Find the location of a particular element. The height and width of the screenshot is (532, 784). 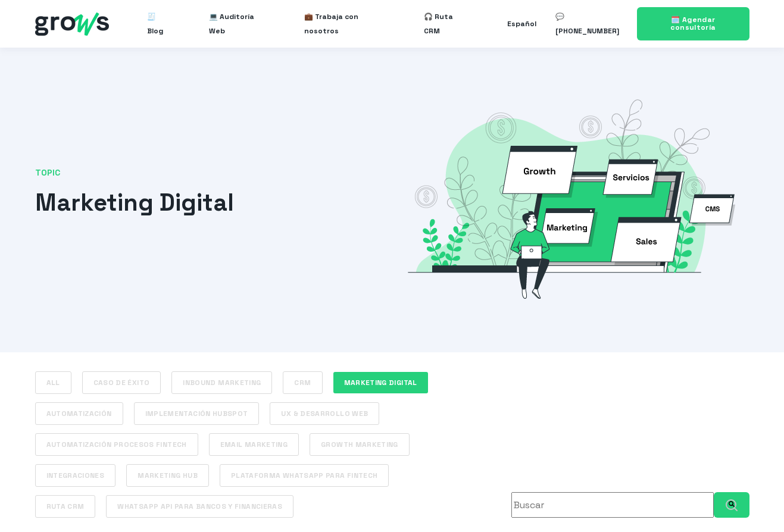

span: 🗓️ Agendar consultoría is located at coordinates (693, 23).